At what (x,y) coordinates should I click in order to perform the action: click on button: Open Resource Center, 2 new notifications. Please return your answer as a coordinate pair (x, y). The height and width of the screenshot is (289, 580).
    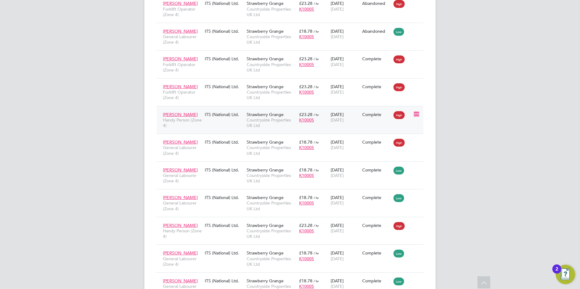
    Looking at the image, I should click on (565, 275).